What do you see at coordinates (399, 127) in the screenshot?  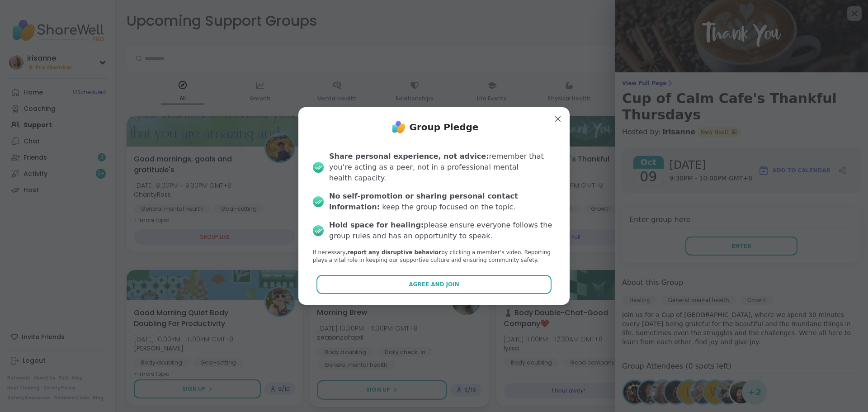 I see `img: ShareWell Logo` at bounding box center [399, 127].